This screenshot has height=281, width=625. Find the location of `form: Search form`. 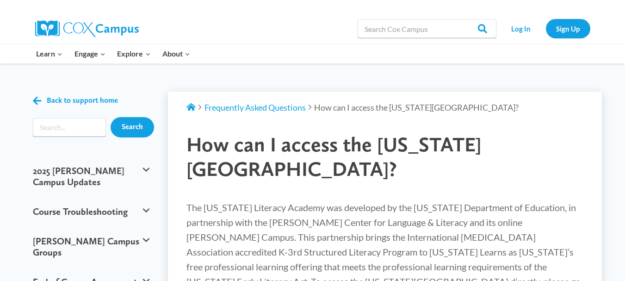

form: Search form is located at coordinates (69, 127).